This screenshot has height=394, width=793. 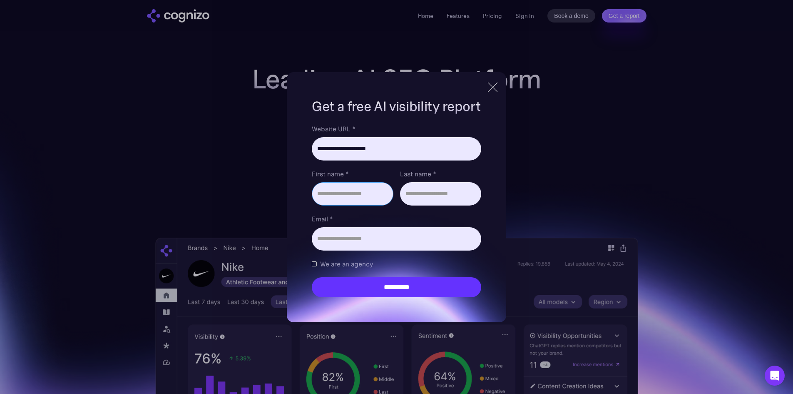 What do you see at coordinates (775, 375) in the screenshot?
I see `div: Open Intercom Messenger` at bounding box center [775, 375].